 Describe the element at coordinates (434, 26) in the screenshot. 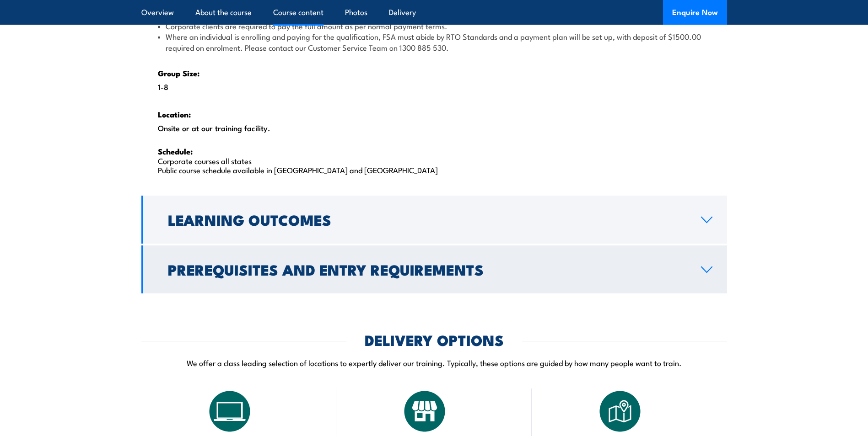

I see `li: Corporate clients are required to pay the full amount as per normal payment terms.` at that location.